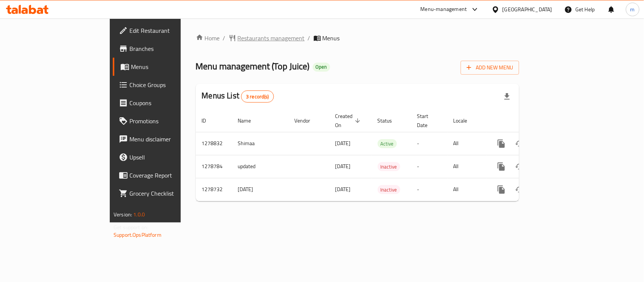 The width and height of the screenshot is (644, 282). I want to click on span: Start Date, so click(428, 120).